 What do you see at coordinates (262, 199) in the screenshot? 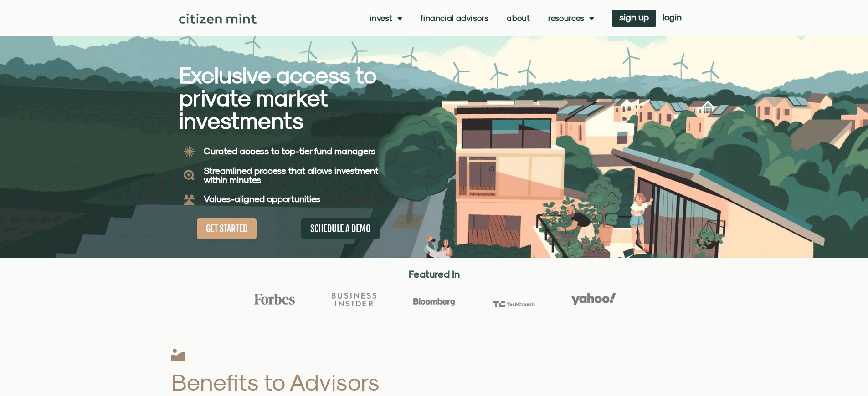
I see `b: Values-aligned opportunities` at bounding box center [262, 199].